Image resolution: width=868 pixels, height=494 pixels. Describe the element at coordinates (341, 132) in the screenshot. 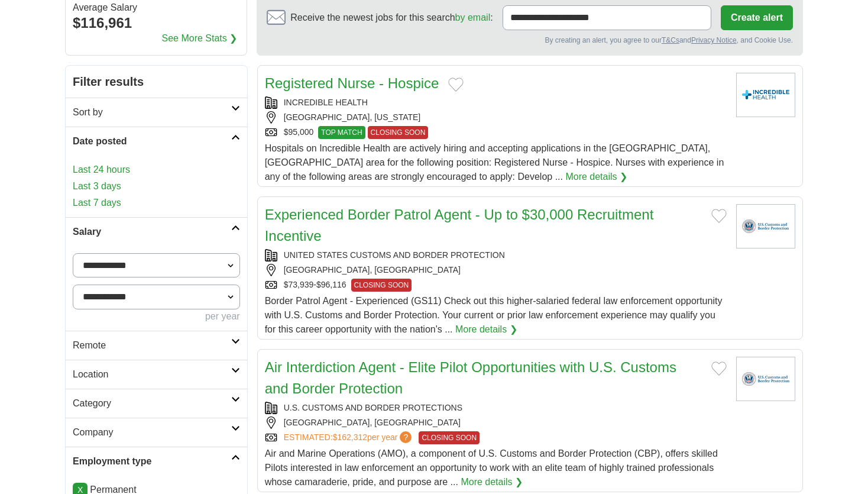

I see `span: TOP MATCH` at that location.